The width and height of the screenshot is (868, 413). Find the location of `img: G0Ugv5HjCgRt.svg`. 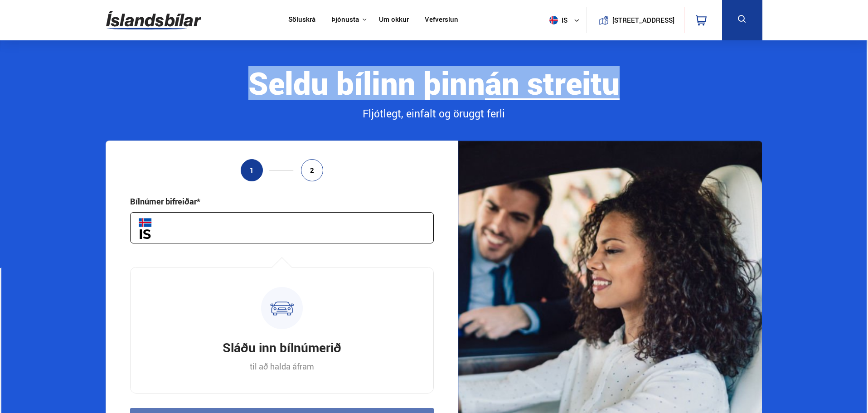

img: G0Ugv5HjCgRt.svg is located at coordinates (154, 20).